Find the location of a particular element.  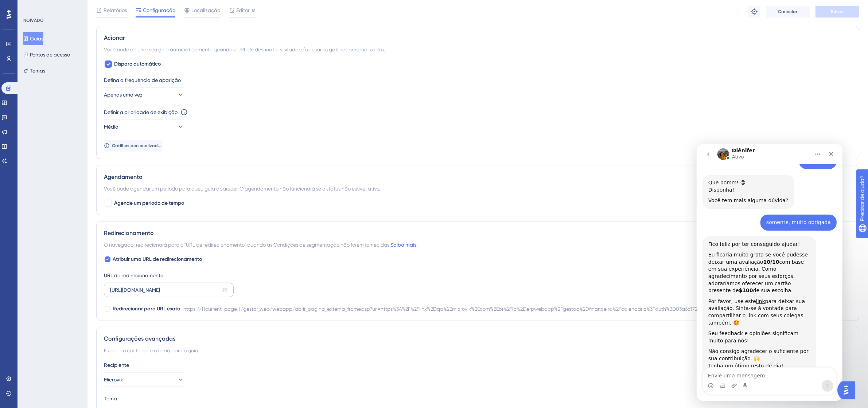

font: Localização is located at coordinates (206, 10).